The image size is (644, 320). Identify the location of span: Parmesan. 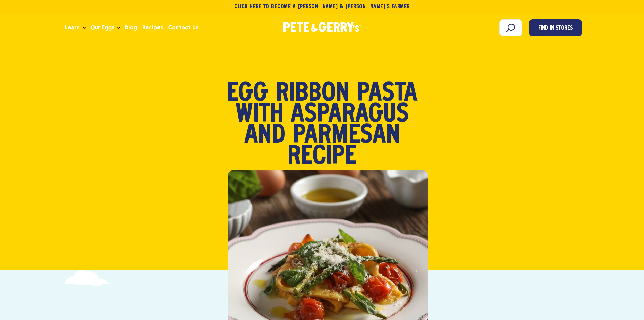
(346, 136).